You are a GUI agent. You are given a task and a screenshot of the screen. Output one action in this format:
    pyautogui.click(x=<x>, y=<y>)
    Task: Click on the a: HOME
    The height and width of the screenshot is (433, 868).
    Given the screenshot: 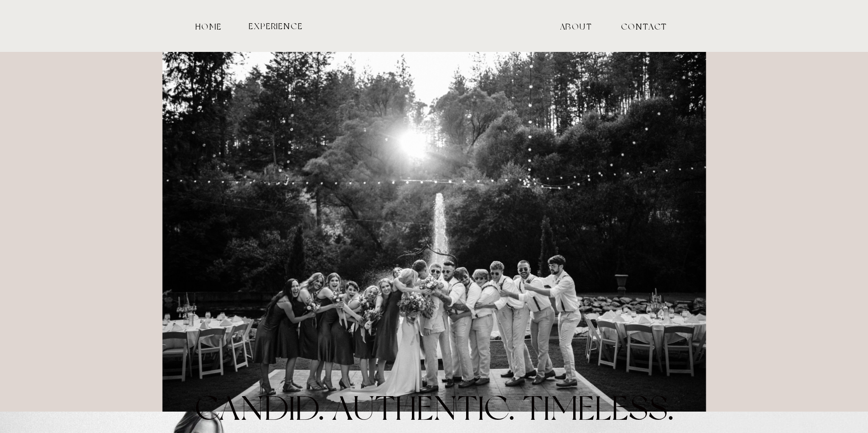 What is the action you would take?
    pyautogui.click(x=209, y=26)
    